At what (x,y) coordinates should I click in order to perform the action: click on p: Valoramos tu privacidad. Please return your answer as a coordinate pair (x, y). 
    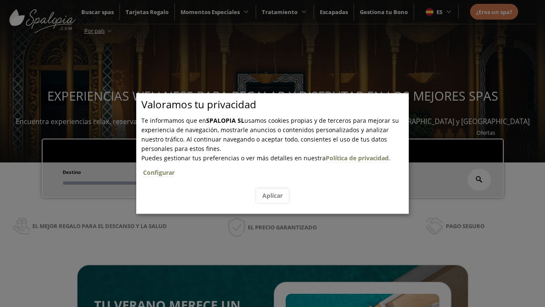
    Looking at the image, I should click on (275, 104).